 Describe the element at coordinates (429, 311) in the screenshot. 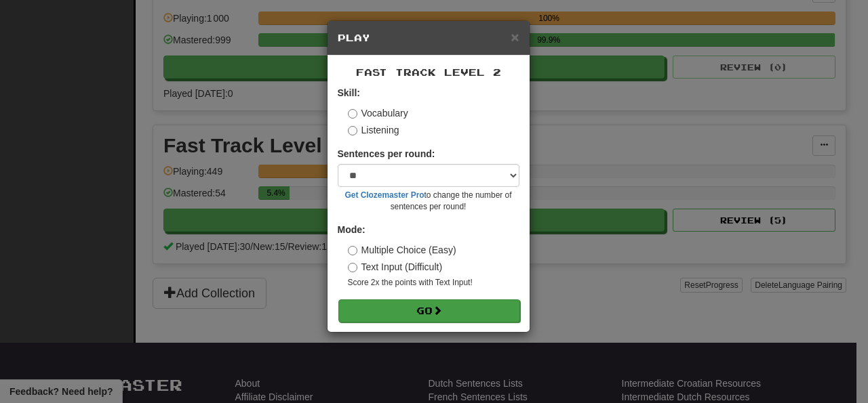

I see `button: Go` at that location.